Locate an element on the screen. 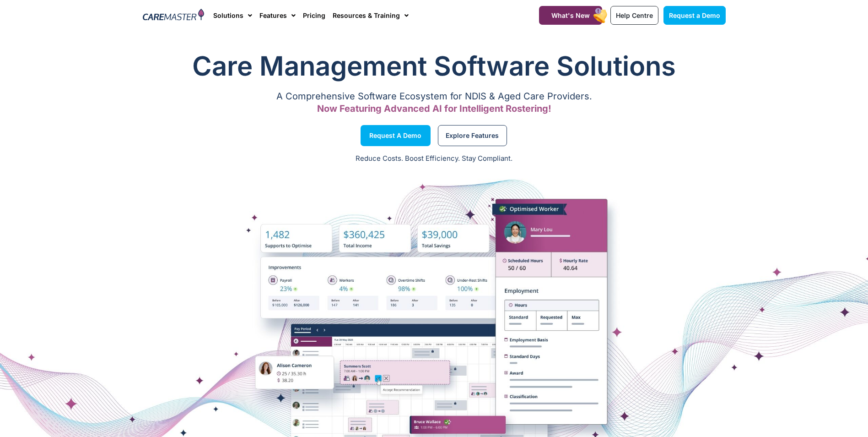 The image size is (868, 437). p: Reduce Costs. Boost Efficiency. Stay Compliant. is located at coordinates (434, 158).